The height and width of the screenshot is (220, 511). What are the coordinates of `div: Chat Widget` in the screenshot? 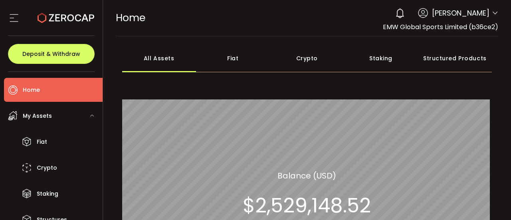 It's located at (491, 201).